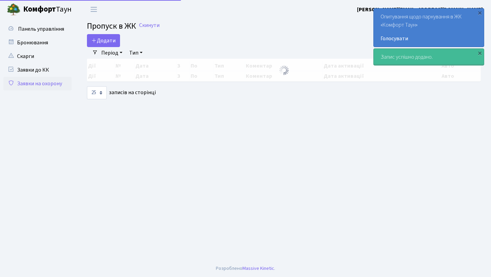  Describe the element at coordinates (38, 29) in the screenshot. I see `a: Панель управління` at that location.